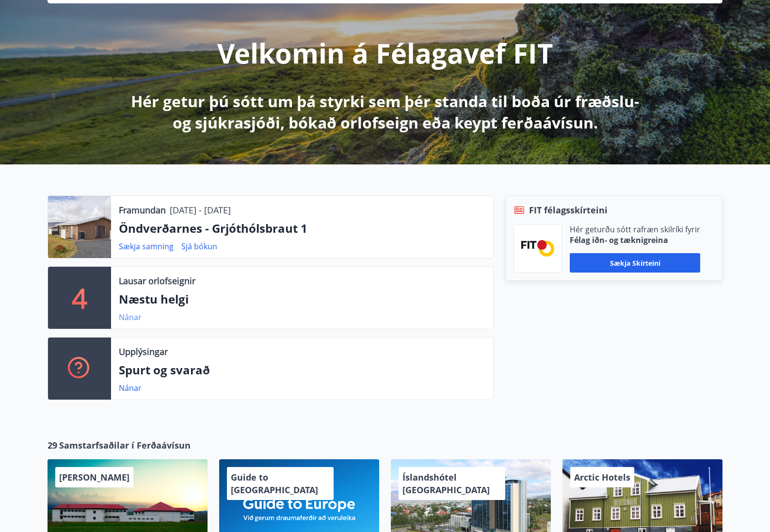 Image resolution: width=770 pixels, height=532 pixels. What do you see at coordinates (80, 298) in the screenshot?
I see `p: 4` at bounding box center [80, 298].